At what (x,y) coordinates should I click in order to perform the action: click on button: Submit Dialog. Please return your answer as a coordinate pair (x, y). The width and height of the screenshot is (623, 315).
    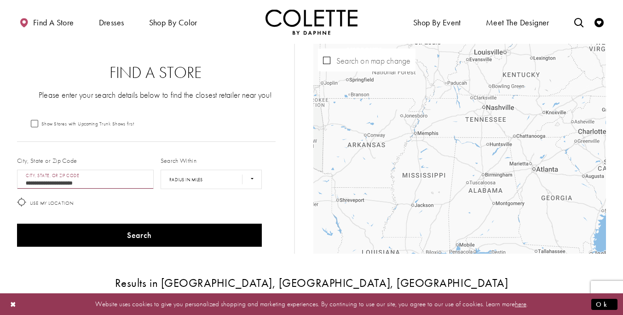
    Looking at the image, I should click on (605, 303).